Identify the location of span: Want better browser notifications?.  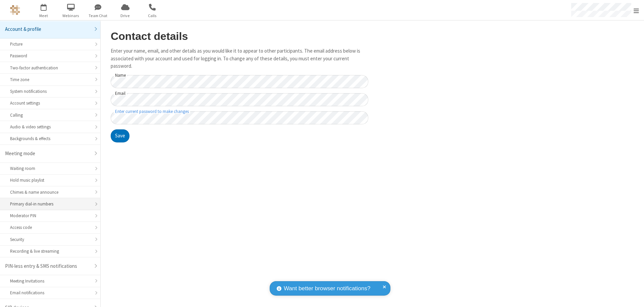
(327, 288).